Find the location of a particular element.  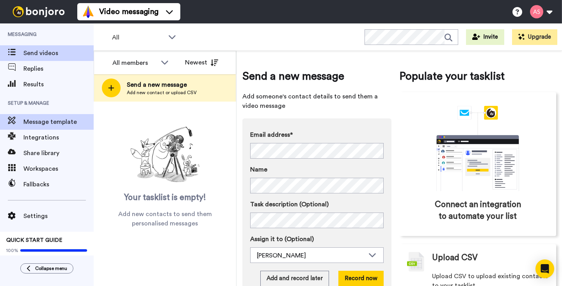

span: Send videos is located at coordinates (59, 53).